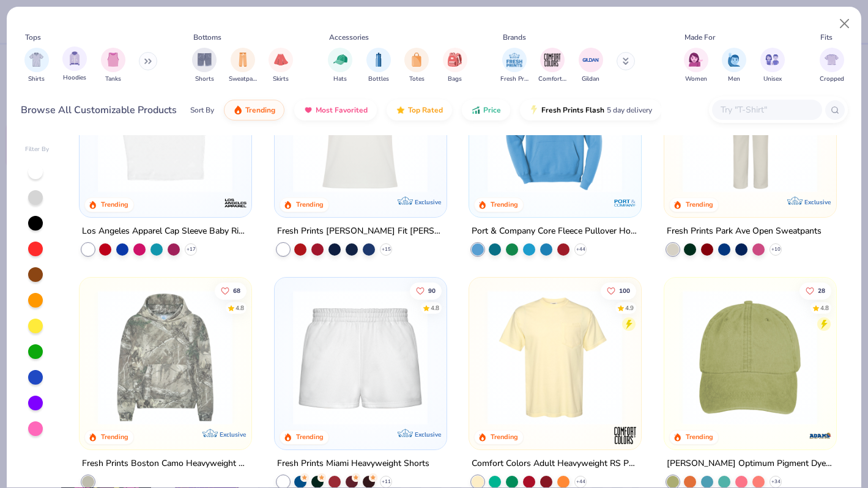 This screenshot has width=868, height=488. What do you see at coordinates (165, 125) in the screenshot?
I see `img: b0603986-75a5-419a-97bc-283c66fe3a23` at bounding box center [165, 125].